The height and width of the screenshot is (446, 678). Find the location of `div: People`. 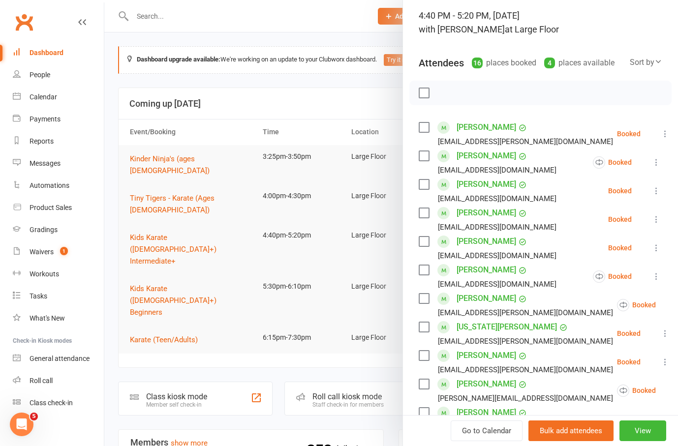

div: People is located at coordinates (40, 75).